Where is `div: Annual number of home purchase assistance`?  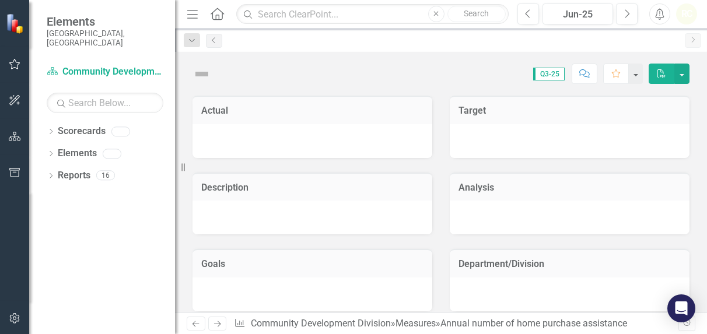 div: Annual number of home purchase assistance is located at coordinates (534, 323).